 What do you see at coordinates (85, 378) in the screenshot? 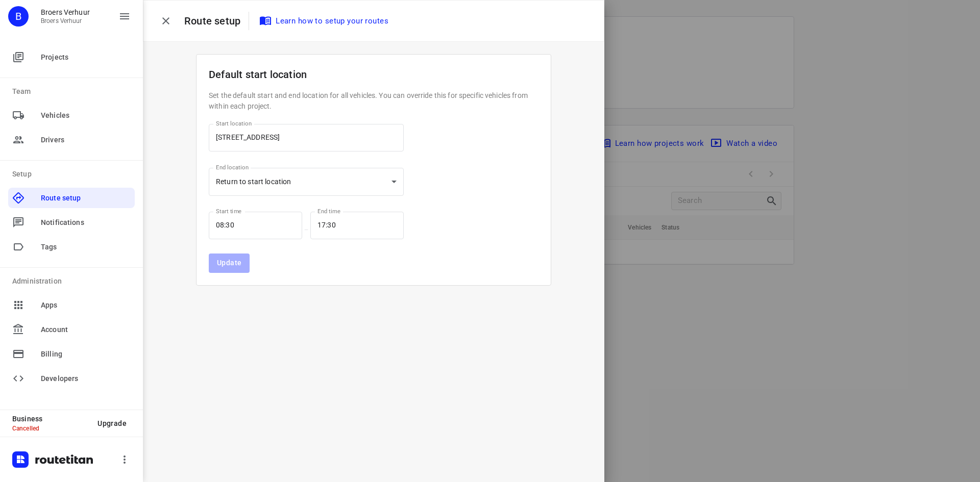
I see `span: Developers` at bounding box center [85, 378].